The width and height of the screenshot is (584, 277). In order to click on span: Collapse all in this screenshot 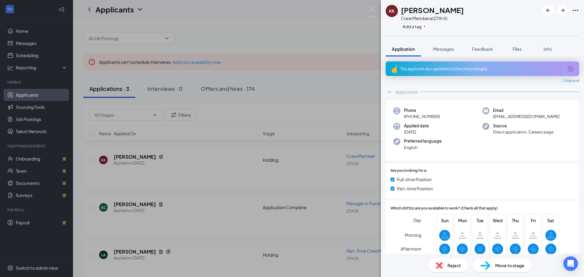, I will do `click(570, 81)`.